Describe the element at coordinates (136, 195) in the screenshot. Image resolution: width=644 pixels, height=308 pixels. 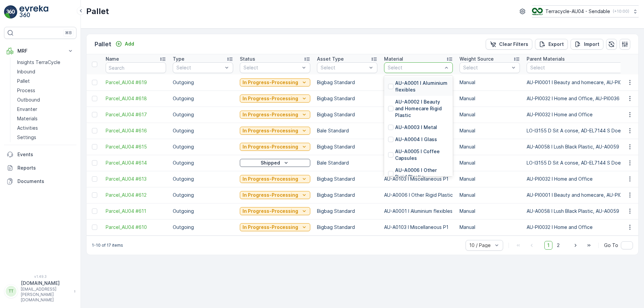
I see `span: Parcel_AU04 #612` at that location.